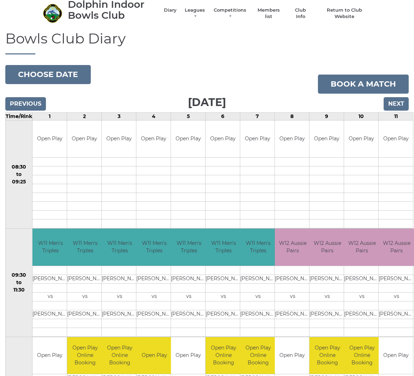 Image resolution: width=414 pixels, height=376 pixels. What do you see at coordinates (188, 116) in the screenshot?
I see `td: 5` at bounding box center [188, 116].